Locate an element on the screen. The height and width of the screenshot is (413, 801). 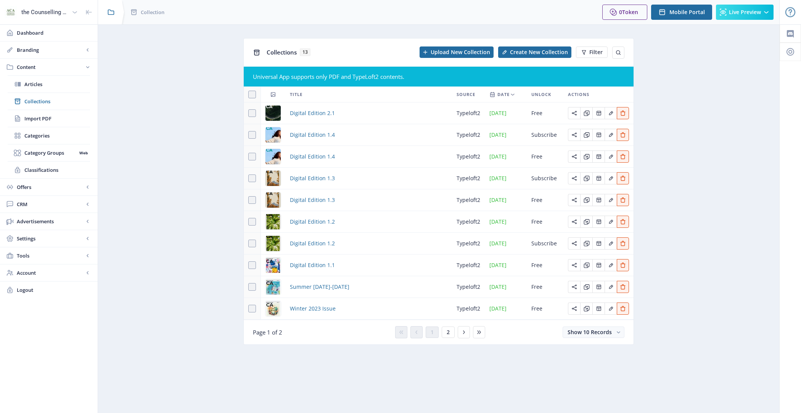
span: CRM is located at coordinates (50, 204).